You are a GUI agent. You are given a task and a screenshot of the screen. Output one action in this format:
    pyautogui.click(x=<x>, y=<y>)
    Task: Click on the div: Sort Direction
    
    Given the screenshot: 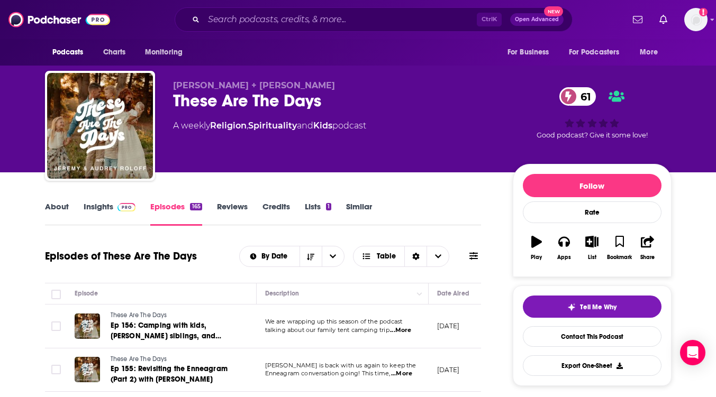 What is the action you would take?
    pyautogui.click(x=415, y=257)
    